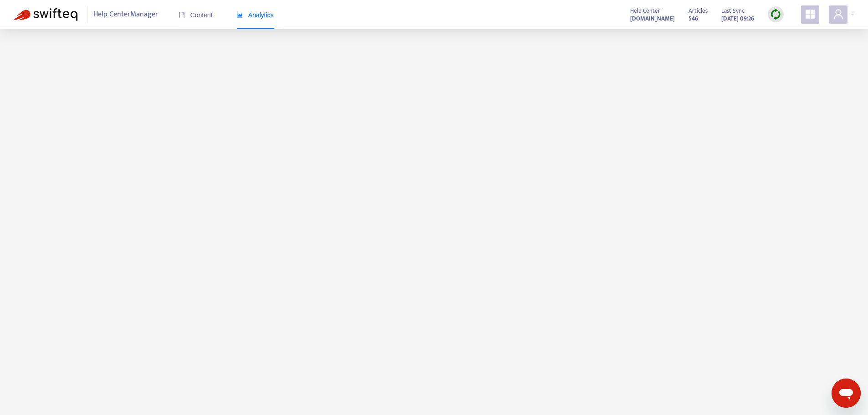 The width and height of the screenshot is (868, 415). I want to click on span: Content, so click(195, 15).